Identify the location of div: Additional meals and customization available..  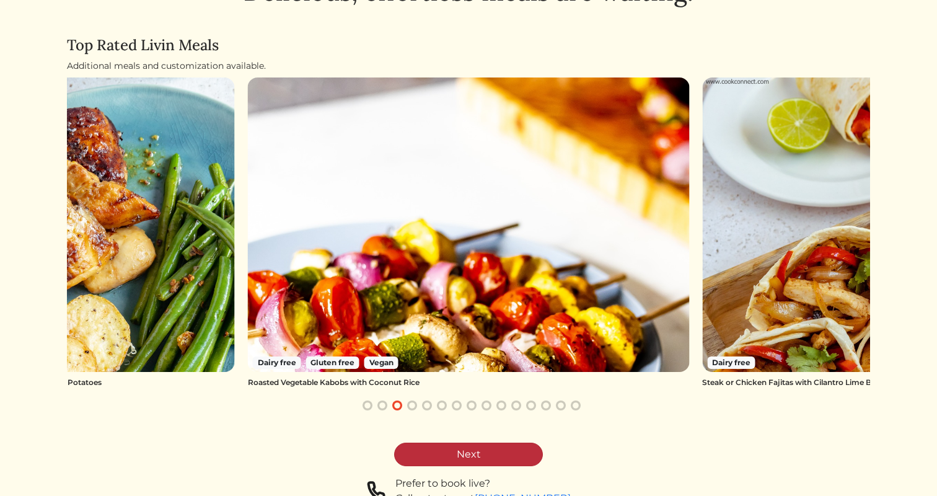
(469, 66).